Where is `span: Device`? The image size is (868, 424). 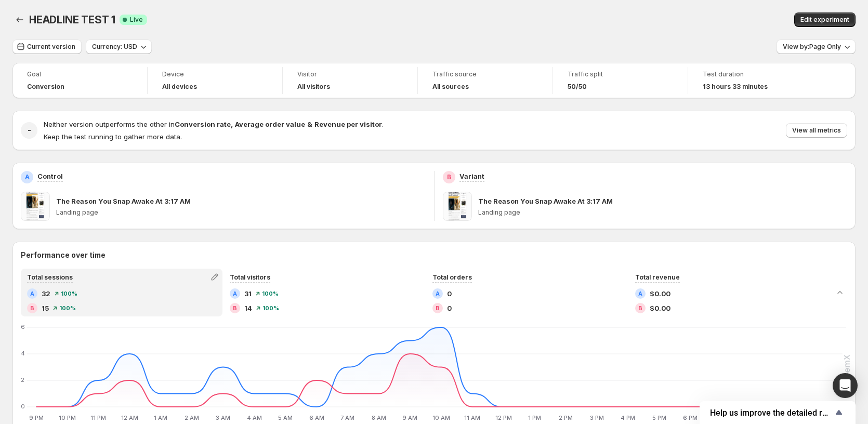 span: Device is located at coordinates (215, 74).